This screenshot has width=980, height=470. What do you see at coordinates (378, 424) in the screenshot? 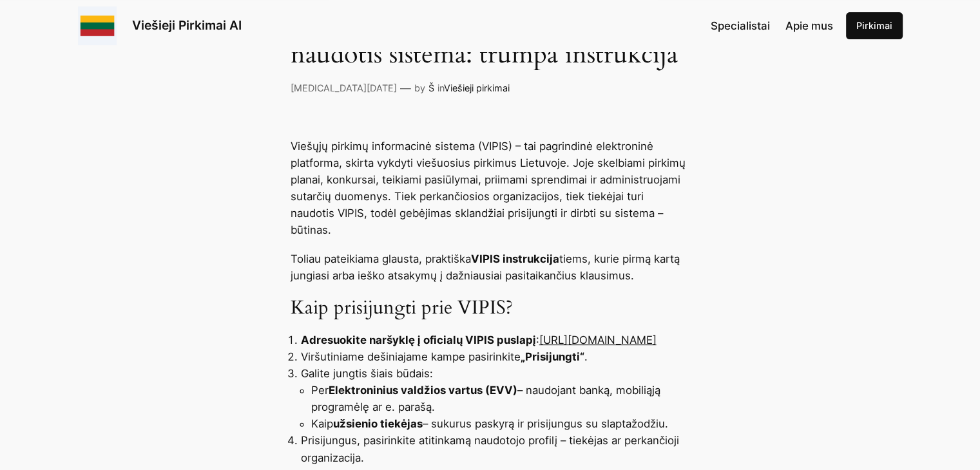
I see `strong: užsienio tiekėjas` at bounding box center [378, 424].